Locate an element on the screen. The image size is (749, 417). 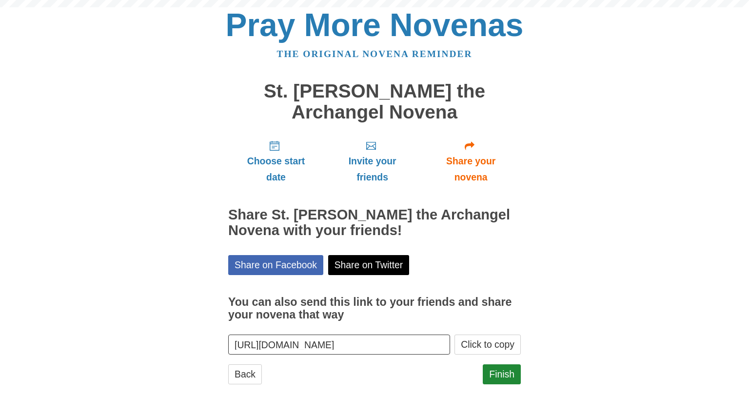
a: Share on Twitter is located at coordinates (369, 265).